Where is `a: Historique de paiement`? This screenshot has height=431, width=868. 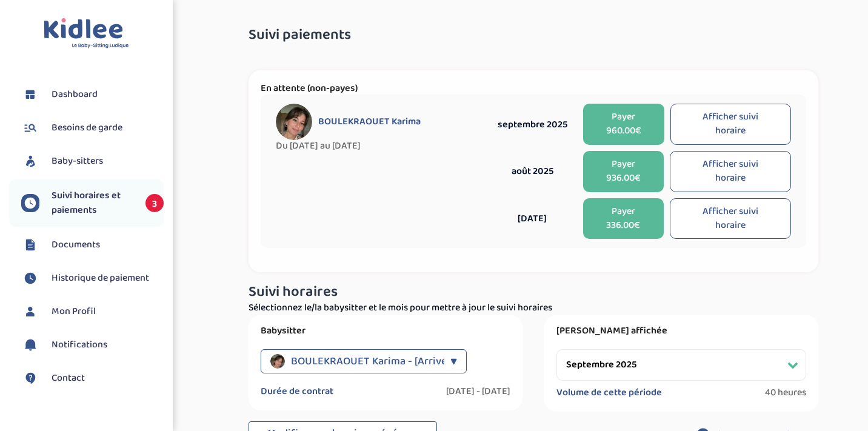 a: Historique de paiement is located at coordinates (92, 278).